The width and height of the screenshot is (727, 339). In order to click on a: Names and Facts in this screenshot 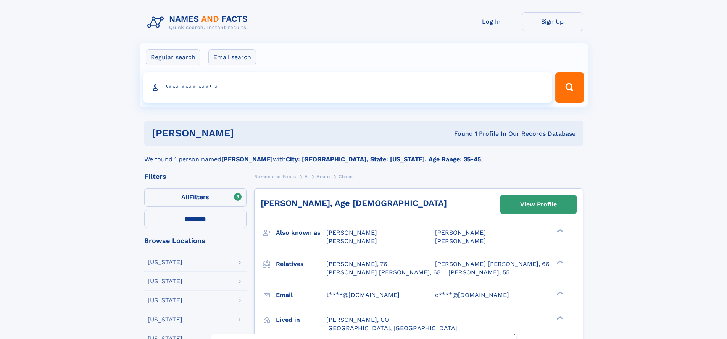, I will do `click(275, 176)`.